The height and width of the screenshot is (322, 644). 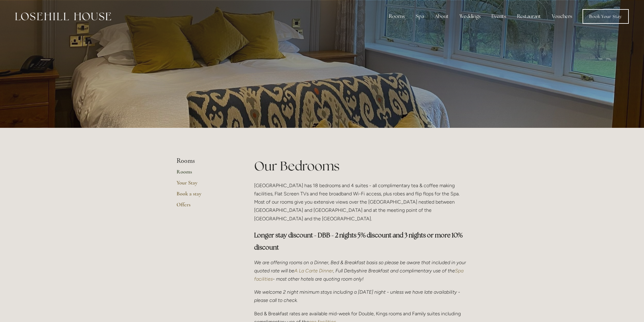 What do you see at coordinates (470, 17) in the screenshot?
I see `div: Weddings` at bounding box center [470, 17].